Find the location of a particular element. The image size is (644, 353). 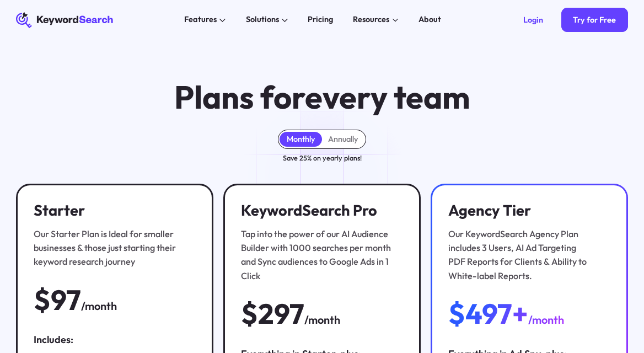

div: Our Starter Plan is Ideal for smaller businesses & those just starting their keyword research jou... is located at coordinates (115, 248).